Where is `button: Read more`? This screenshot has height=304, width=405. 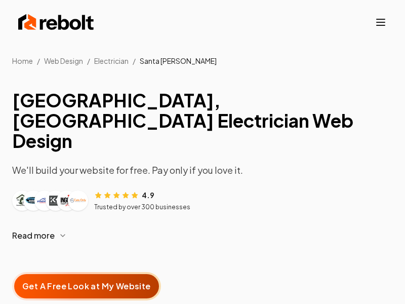
button: Read more is located at coordinates (202, 235).